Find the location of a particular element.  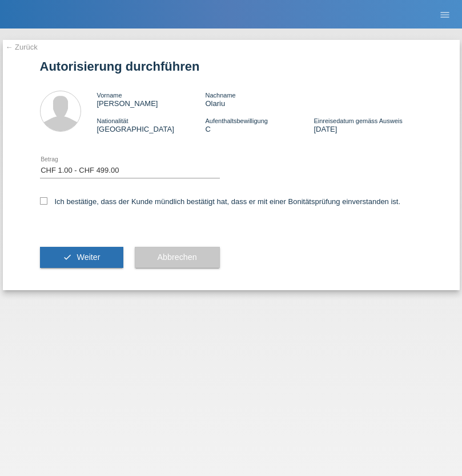

span: Abbrechen is located at coordinates (177, 258).